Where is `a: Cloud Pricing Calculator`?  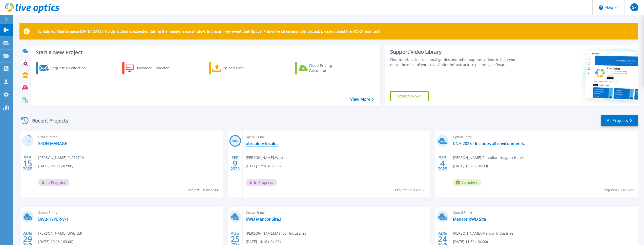 a: Cloud Pricing Calculator is located at coordinates (323, 68).